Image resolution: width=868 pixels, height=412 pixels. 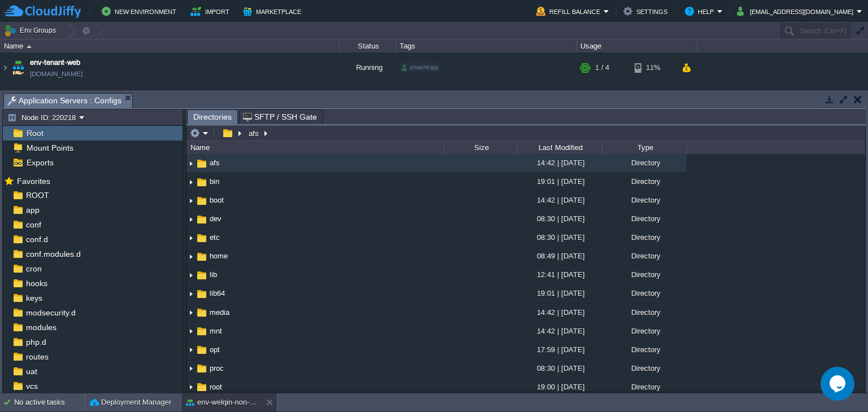 What do you see at coordinates (216, 200) in the screenshot?
I see `a: boot` at bounding box center [216, 200].